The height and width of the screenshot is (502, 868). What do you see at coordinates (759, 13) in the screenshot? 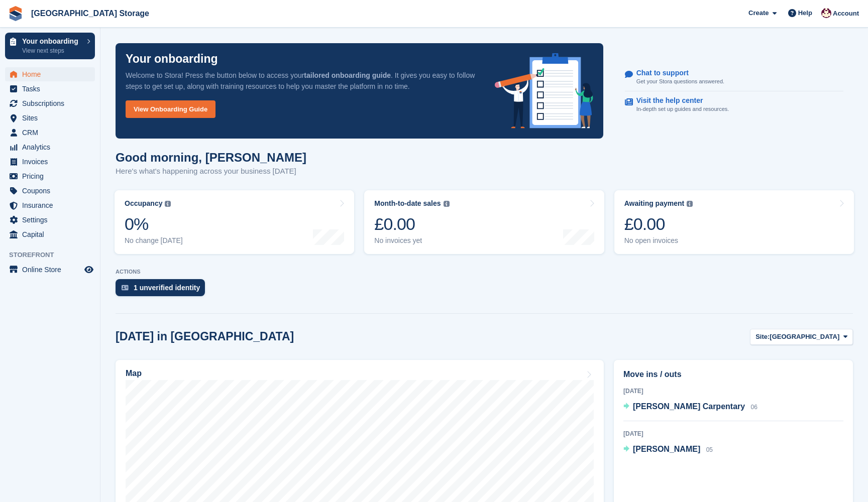
I see `span: Create` at bounding box center [759, 13].